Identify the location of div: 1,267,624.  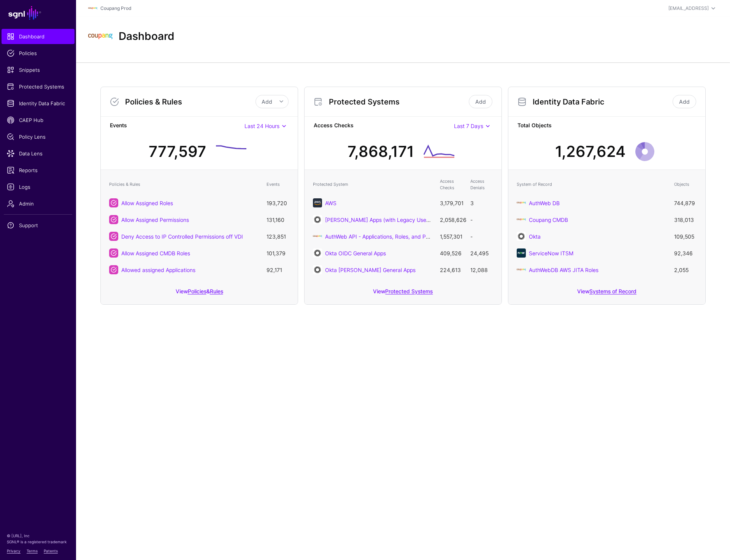
(590, 152).